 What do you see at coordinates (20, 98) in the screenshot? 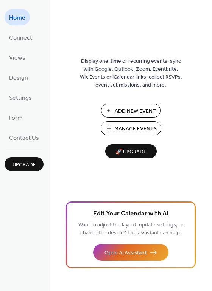
I see `span: Settings` at bounding box center [20, 98].